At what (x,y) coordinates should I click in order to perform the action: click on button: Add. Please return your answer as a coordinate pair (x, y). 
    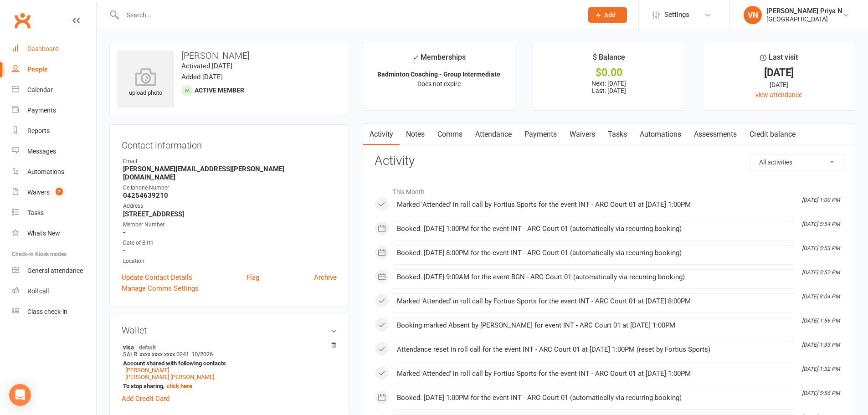
    Looking at the image, I should click on (608, 15).